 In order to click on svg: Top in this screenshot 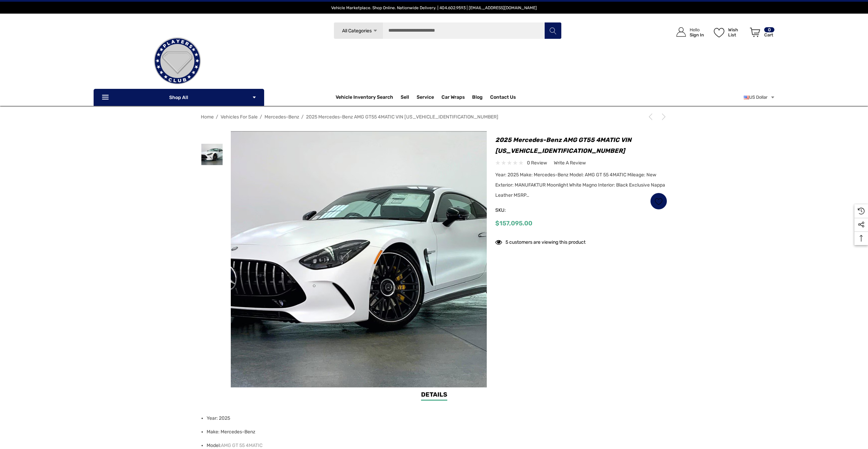, I will do `click(861, 238)`.